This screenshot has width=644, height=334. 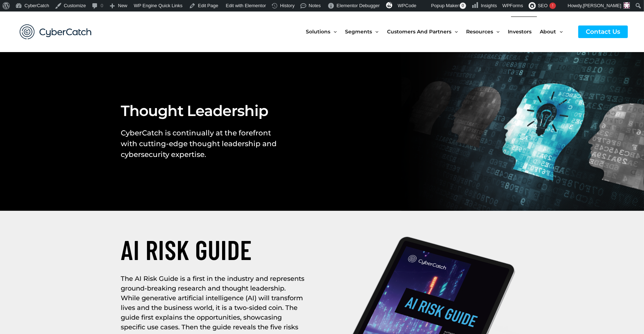 What do you see at coordinates (523, 32) in the screenshot?
I see `a: Investors` at bounding box center [523, 32].